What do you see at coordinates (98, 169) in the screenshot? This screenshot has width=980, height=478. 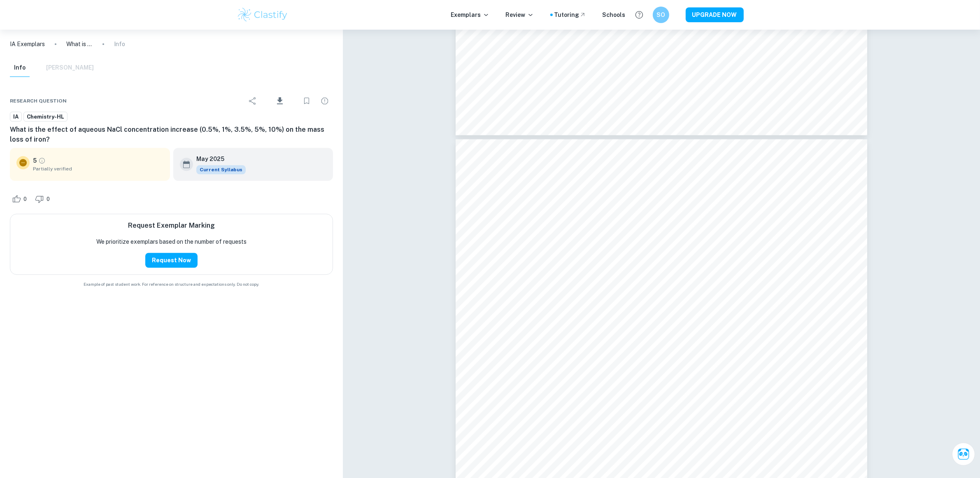 I see `span: Partially verified` at bounding box center [98, 169].